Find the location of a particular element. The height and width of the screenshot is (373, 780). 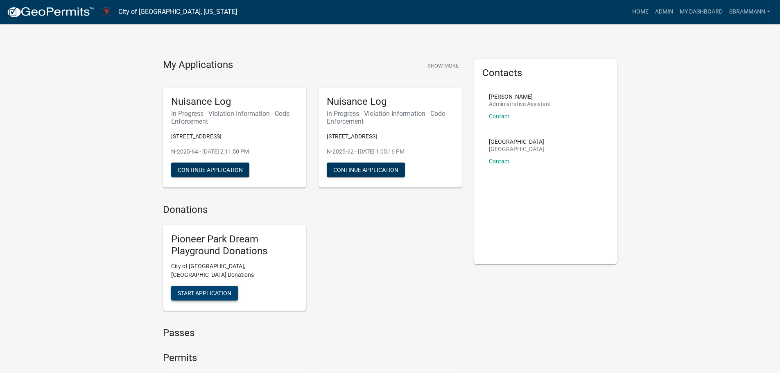

h4: My Applications is located at coordinates (198, 65).